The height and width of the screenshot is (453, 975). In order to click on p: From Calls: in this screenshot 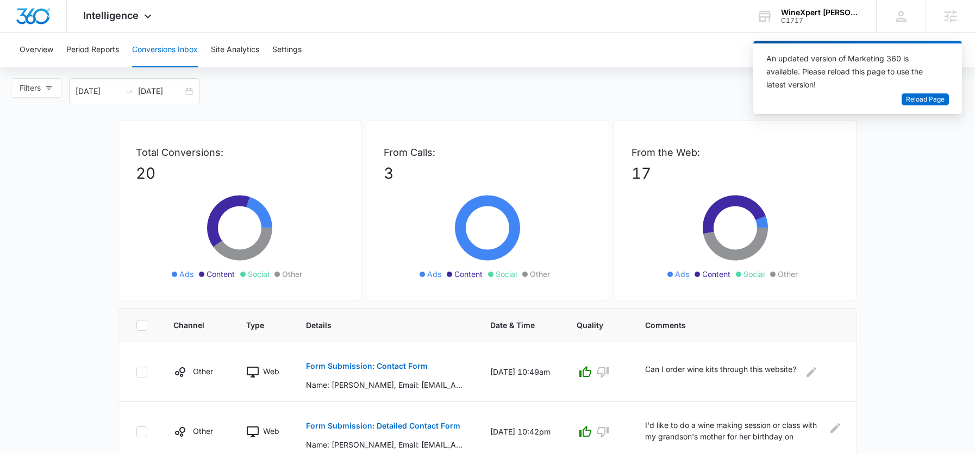, I will do `click(487, 152)`.